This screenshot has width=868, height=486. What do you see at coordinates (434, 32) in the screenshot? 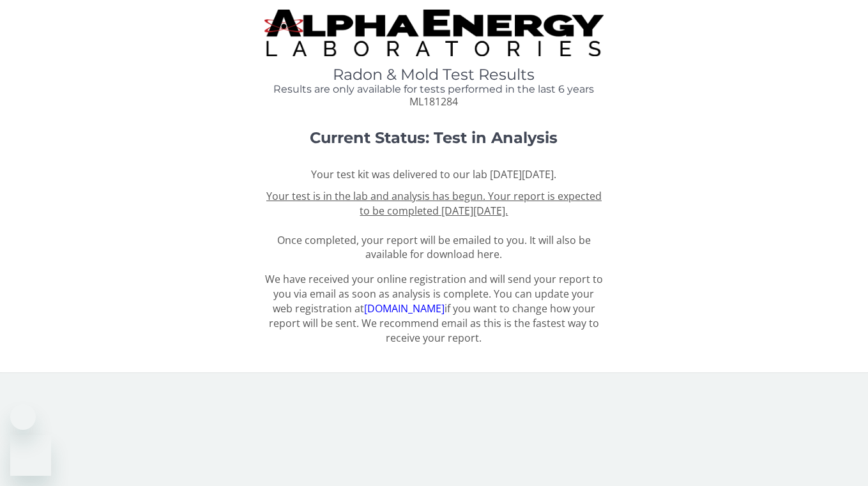
I see `img: TightCrop.jpg` at bounding box center [434, 32].